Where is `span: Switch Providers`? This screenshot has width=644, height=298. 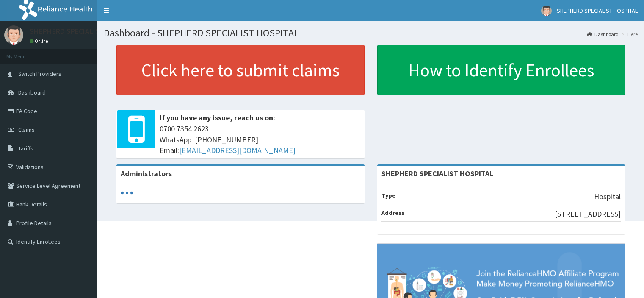
span: Switch Providers is located at coordinates (40, 74).